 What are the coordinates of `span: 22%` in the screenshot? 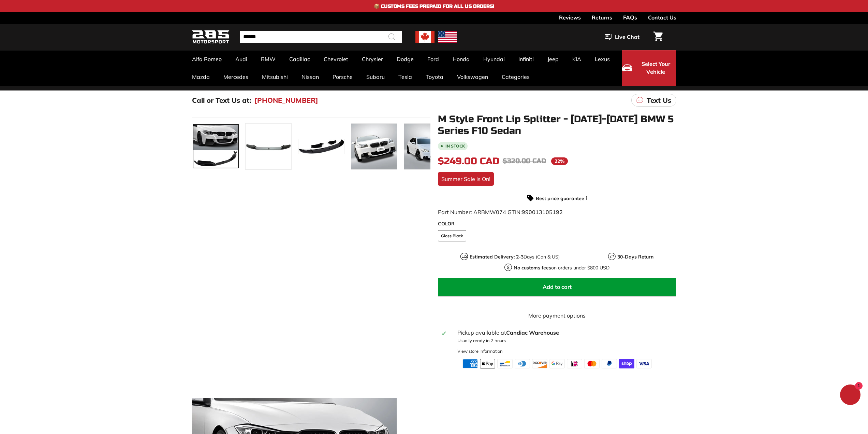 It's located at (559, 161).